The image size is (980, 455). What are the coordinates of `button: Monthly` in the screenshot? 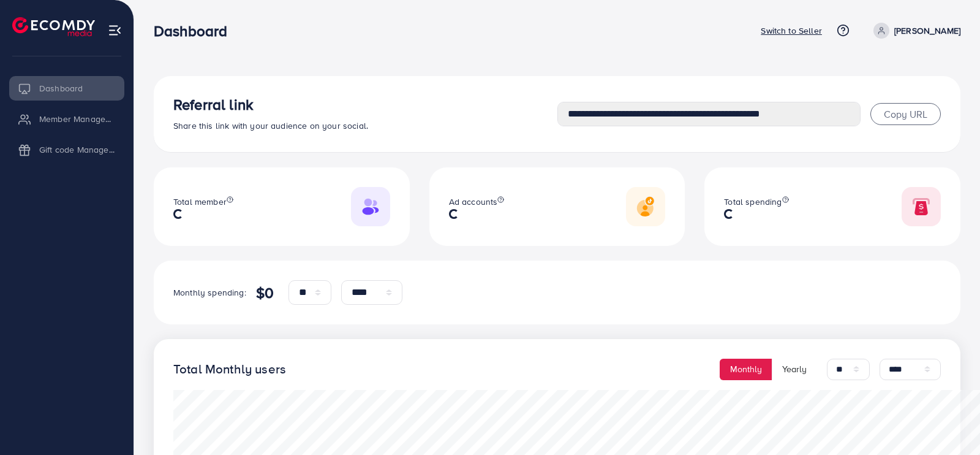 It's located at (746, 369).